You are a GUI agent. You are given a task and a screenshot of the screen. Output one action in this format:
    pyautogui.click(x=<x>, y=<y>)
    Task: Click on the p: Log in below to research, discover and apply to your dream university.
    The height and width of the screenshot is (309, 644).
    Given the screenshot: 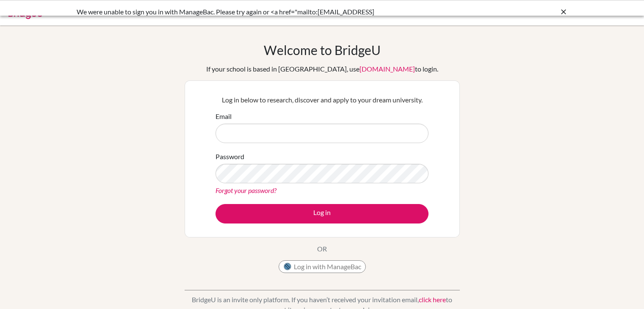 What is the action you would take?
    pyautogui.click(x=322, y=100)
    